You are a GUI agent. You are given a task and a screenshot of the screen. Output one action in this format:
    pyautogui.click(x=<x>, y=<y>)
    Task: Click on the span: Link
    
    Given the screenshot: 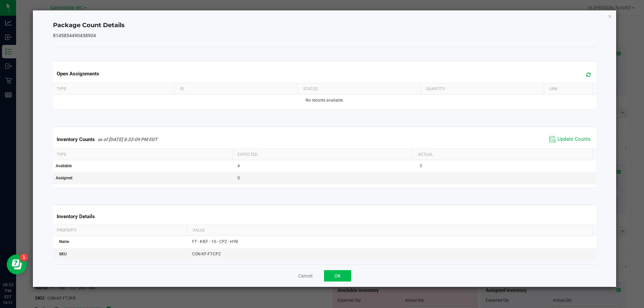 What is the action you would take?
    pyautogui.click(x=553, y=89)
    